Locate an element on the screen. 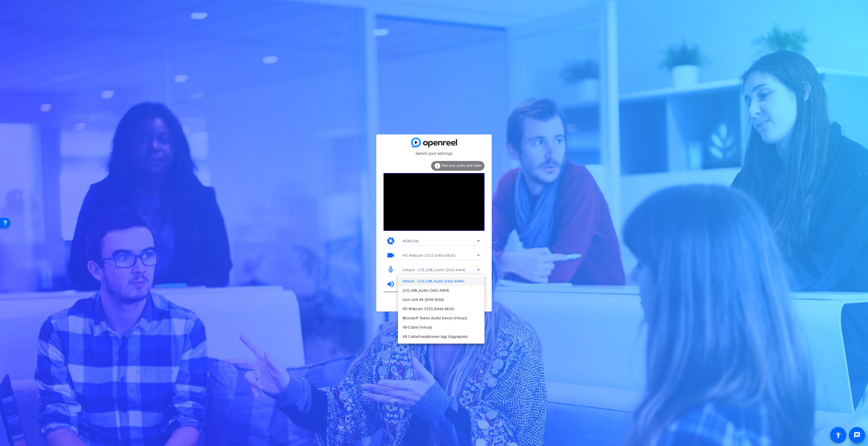  span: Default - LCS_USB_Audio (2e3c:4444) is located at coordinates (433, 281).